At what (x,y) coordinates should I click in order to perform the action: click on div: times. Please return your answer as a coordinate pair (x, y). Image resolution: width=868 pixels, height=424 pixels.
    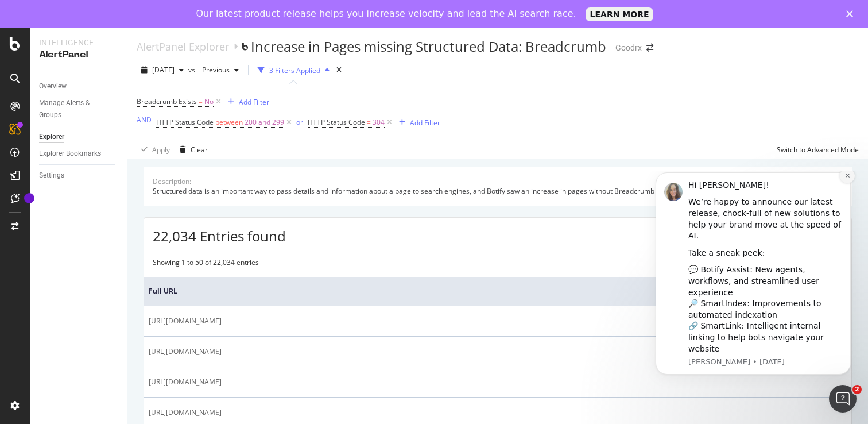
    Looking at the image, I should click on (339, 70).